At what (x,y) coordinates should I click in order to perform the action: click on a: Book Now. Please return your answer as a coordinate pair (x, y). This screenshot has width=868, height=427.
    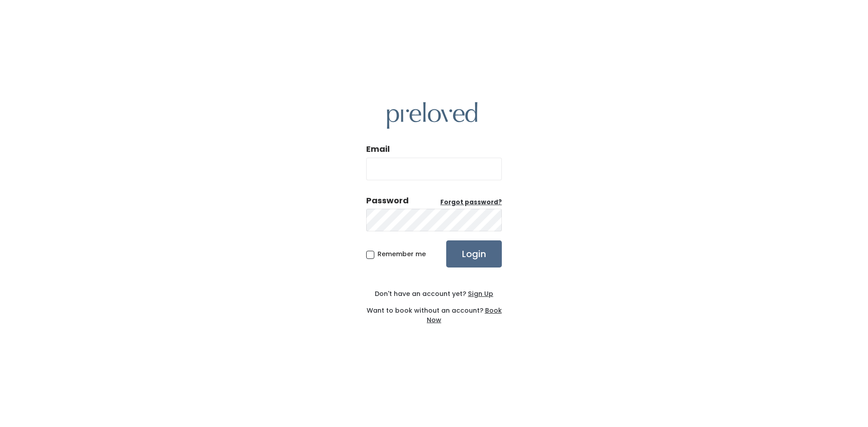
    Looking at the image, I should click on (464, 315).